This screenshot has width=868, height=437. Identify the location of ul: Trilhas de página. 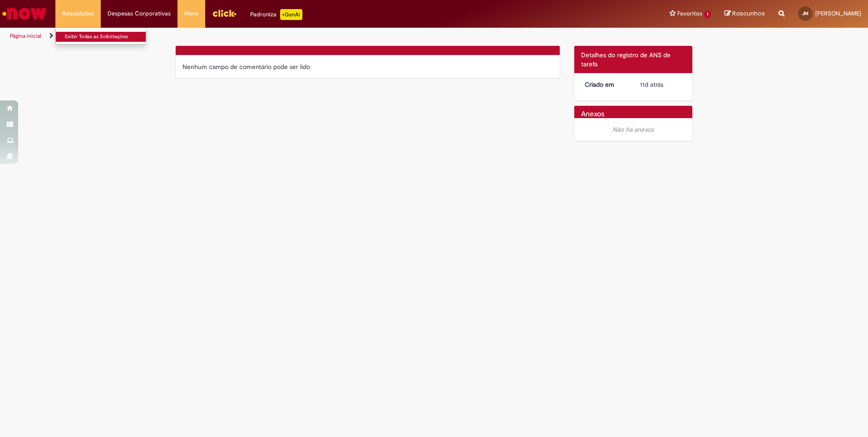
(290, 36).